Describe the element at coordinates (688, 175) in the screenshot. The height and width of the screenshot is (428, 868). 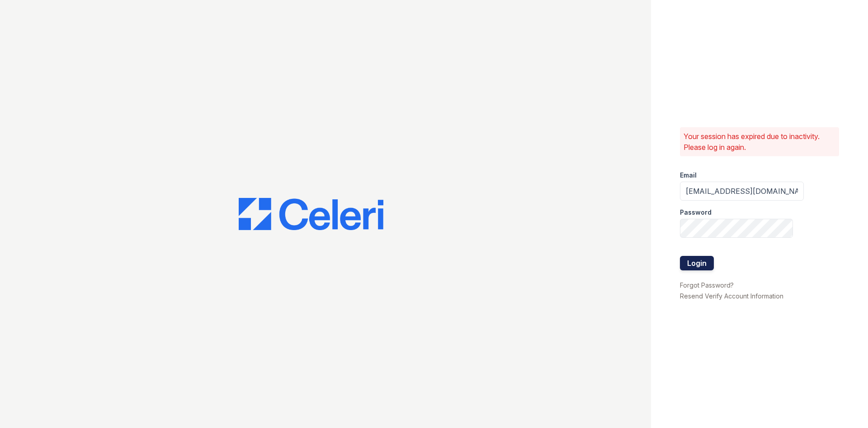
I see `label: Email` at that location.